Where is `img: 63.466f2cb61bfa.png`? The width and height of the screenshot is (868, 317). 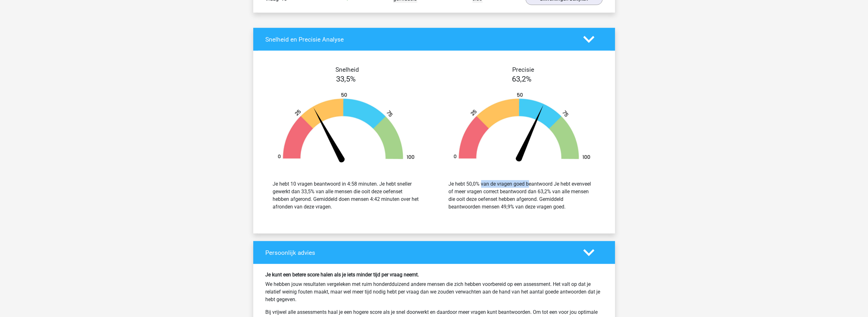
img: 63.466f2cb61bfa.png is located at coordinates (522, 128).